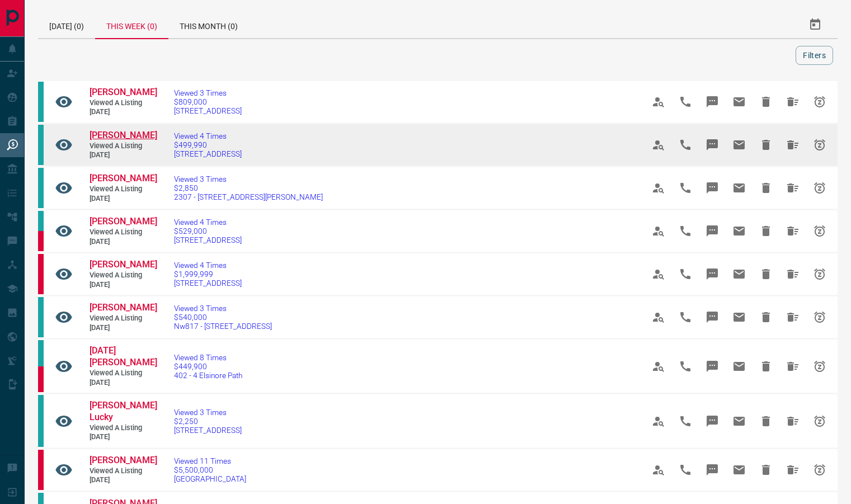  What do you see at coordinates (793, 188) in the screenshot?
I see `span: Hide All from Nitika Sachdeva` at bounding box center [793, 188].